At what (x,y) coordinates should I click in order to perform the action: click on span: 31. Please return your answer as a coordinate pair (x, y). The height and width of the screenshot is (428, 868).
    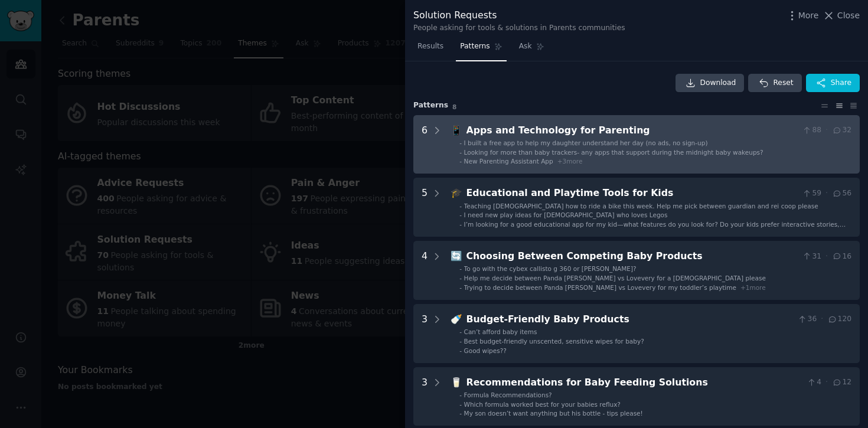
    Looking at the image, I should click on (811, 257).